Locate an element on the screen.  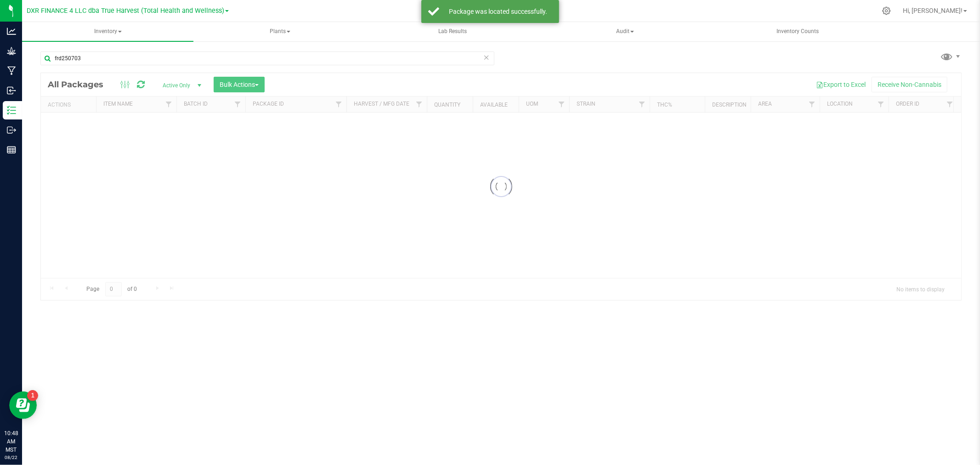
span: Audit is located at coordinates (625, 32).